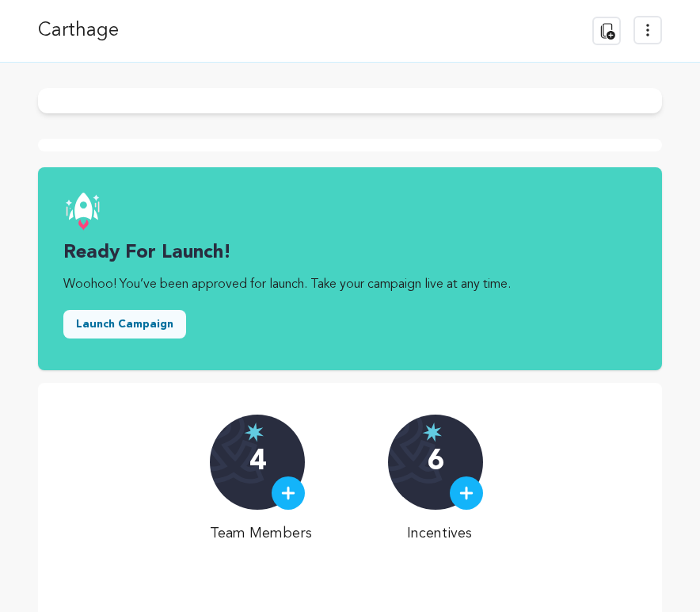 The image size is (700, 612). Describe the element at coordinates (350, 253) in the screenshot. I see `h3: Ready for launch!` at that location.